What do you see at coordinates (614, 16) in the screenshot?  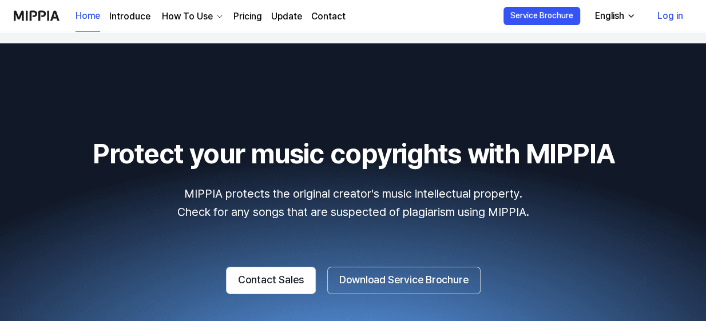 I see `button: English` at bounding box center [614, 16].